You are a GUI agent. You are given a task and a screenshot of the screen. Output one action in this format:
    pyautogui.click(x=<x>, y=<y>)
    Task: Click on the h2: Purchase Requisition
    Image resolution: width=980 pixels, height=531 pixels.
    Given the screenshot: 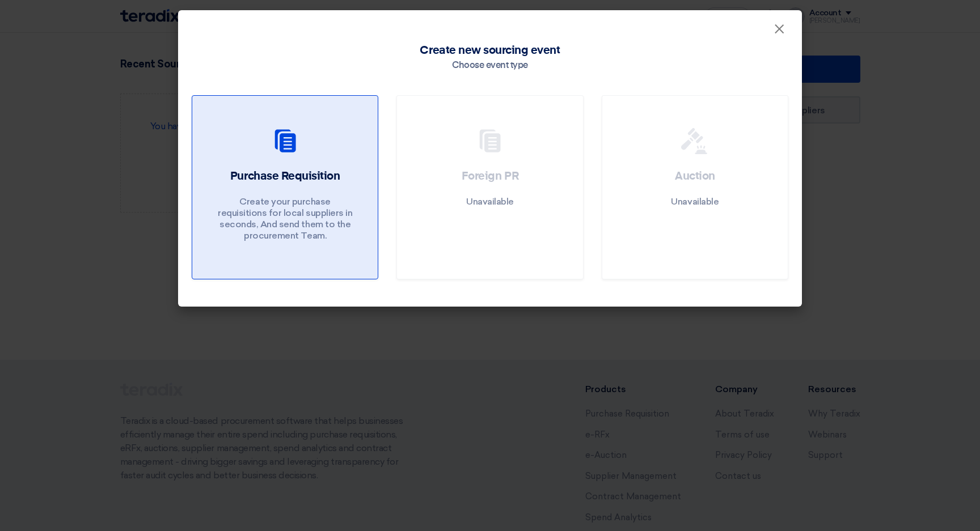 What is the action you would take?
    pyautogui.click(x=284, y=176)
    